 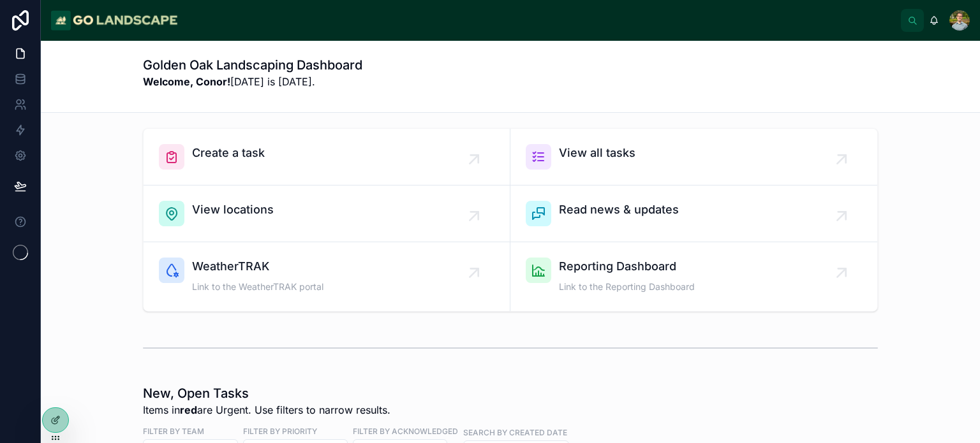 I want to click on h1: New, Open Tasks, so click(x=267, y=393).